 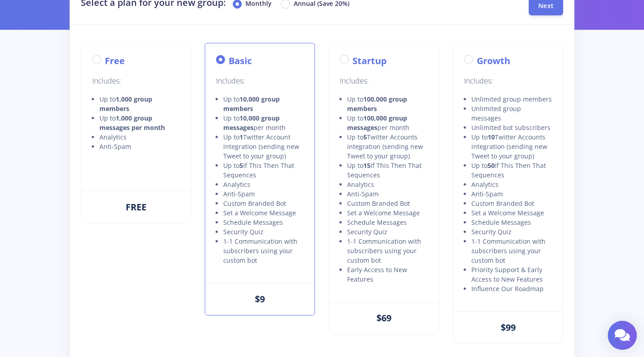 I want to click on li: Unlimited group members, so click(x=512, y=99).